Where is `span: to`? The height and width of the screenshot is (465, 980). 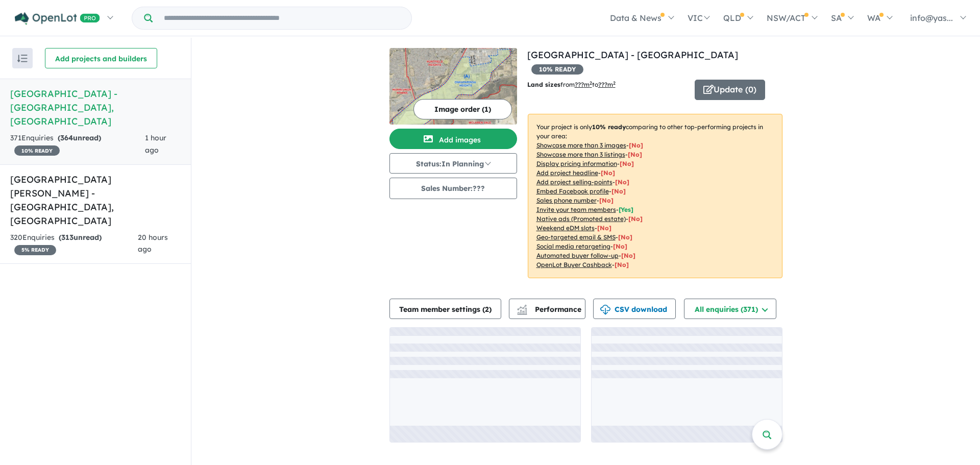
span: to is located at coordinates (604, 84).